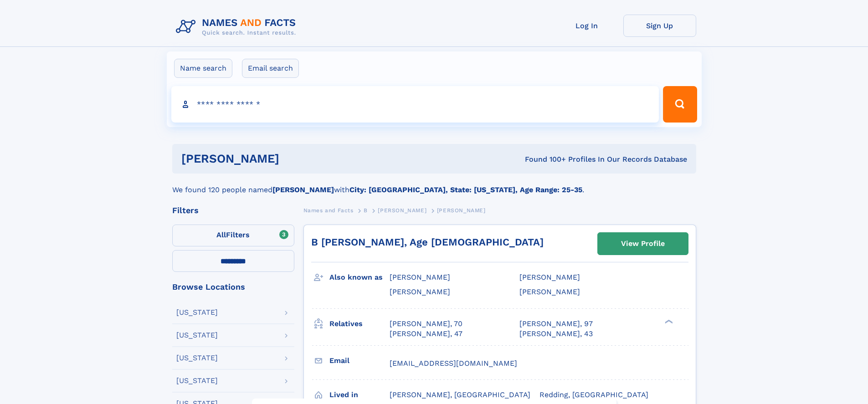  I want to click on img: Logo Names and Facts, so click(238, 27).